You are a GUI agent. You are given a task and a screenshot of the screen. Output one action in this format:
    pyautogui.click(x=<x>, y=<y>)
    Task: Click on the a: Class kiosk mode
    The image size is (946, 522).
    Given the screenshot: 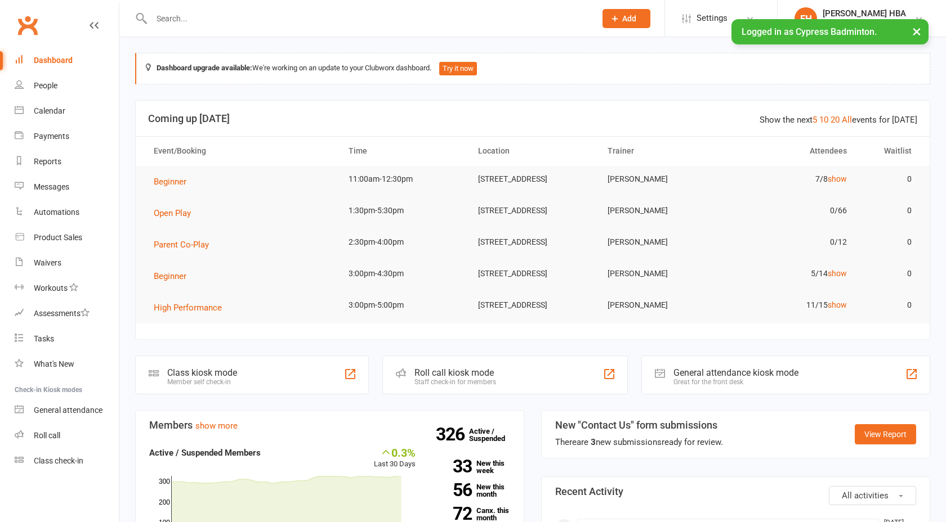 What is the action you would take?
    pyautogui.click(x=66, y=461)
    